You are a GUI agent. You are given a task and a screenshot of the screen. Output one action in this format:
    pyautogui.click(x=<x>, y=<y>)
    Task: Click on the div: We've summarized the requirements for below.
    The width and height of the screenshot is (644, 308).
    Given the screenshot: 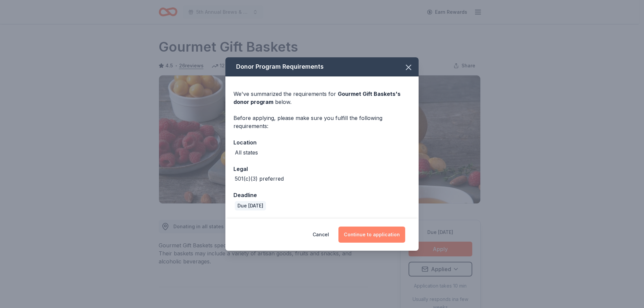 What is the action you would take?
    pyautogui.click(x=322, y=98)
    